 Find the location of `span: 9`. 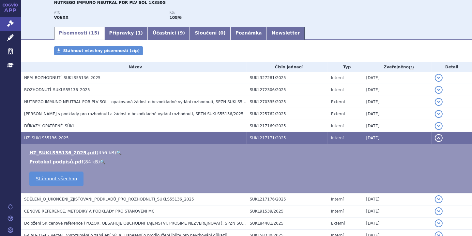

span: 9 is located at coordinates (181, 33).